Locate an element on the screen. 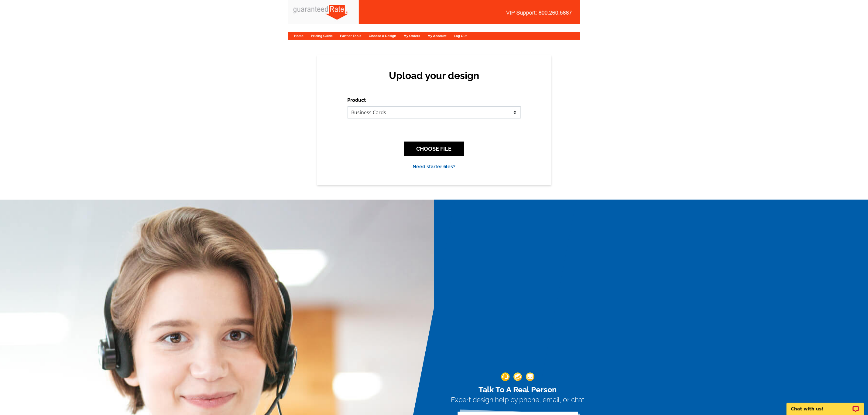 The height and width of the screenshot is (415, 868). a: Partner Tools is located at coordinates (351, 36).